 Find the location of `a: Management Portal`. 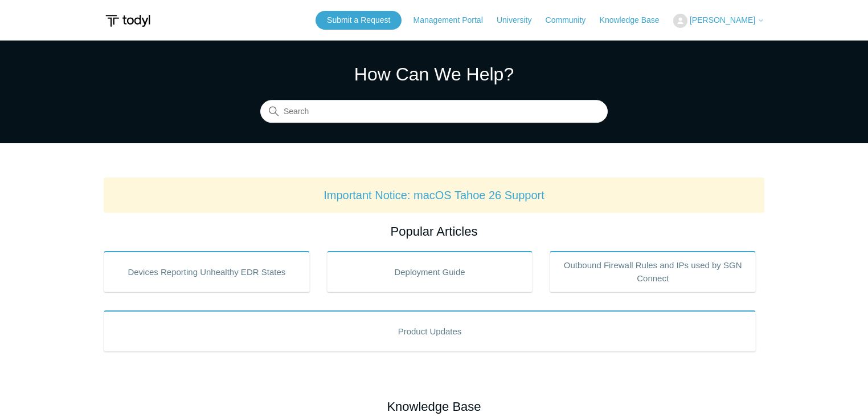

a: Management Portal is located at coordinates (454, 20).